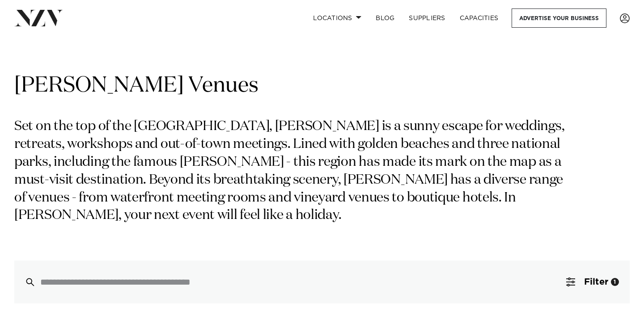  I want to click on a: BLOG, so click(385, 18).